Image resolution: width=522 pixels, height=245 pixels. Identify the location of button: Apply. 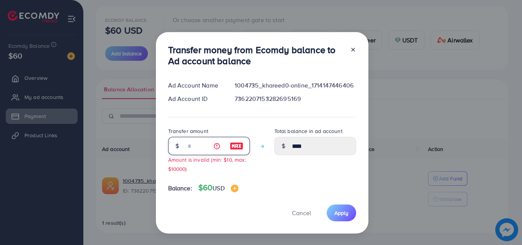
(341, 213).